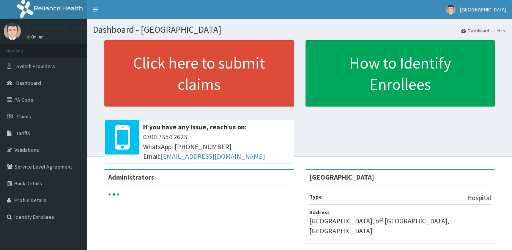  What do you see at coordinates (476, 30) in the screenshot?
I see `a: Dashboard` at bounding box center [476, 30].